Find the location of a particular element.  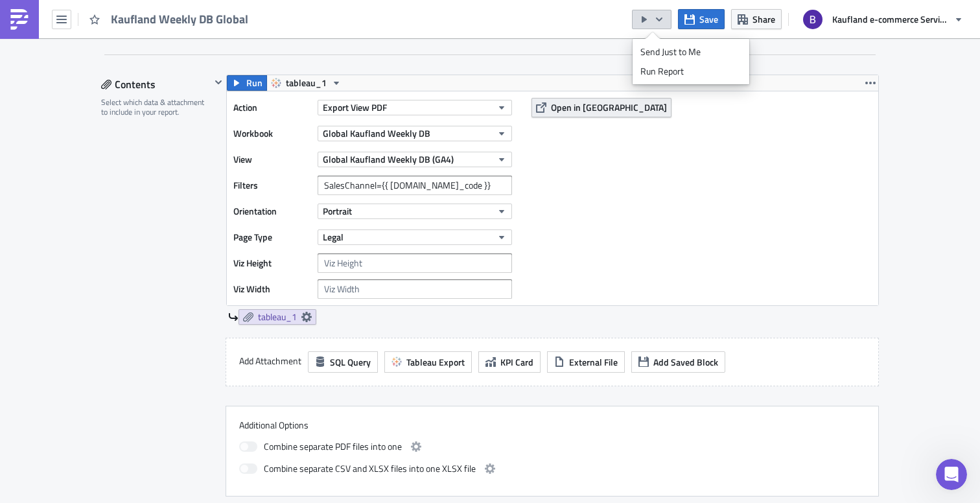

span: Tableau Export is located at coordinates (436, 362).